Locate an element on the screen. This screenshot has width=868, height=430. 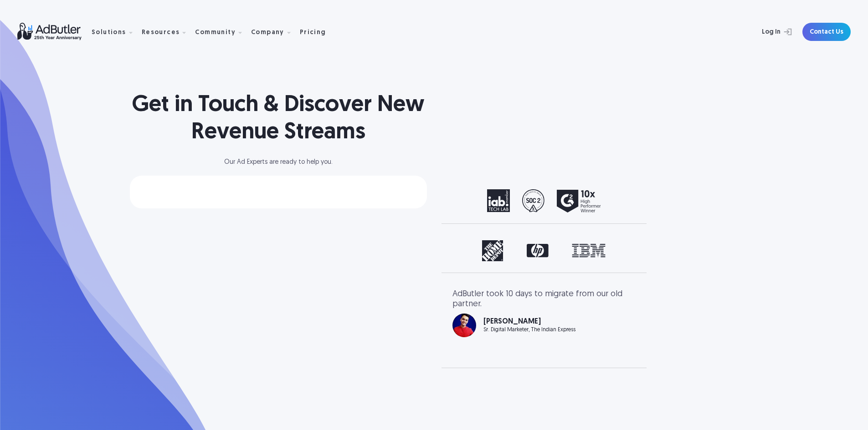
a: Pricing is located at coordinates (317, 32).